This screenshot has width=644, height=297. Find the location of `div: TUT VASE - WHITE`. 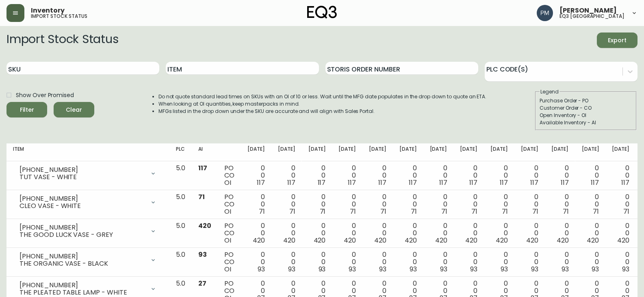

div: TUT VASE - WHITE is located at coordinates (82, 177).